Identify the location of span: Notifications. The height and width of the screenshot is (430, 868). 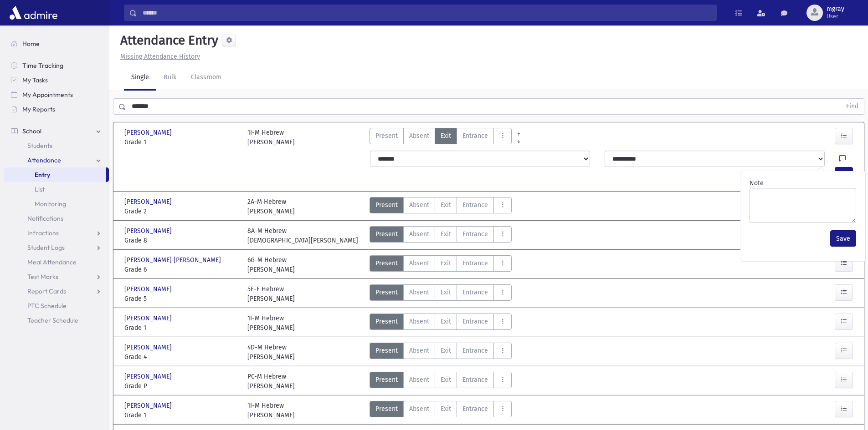
(45, 218).